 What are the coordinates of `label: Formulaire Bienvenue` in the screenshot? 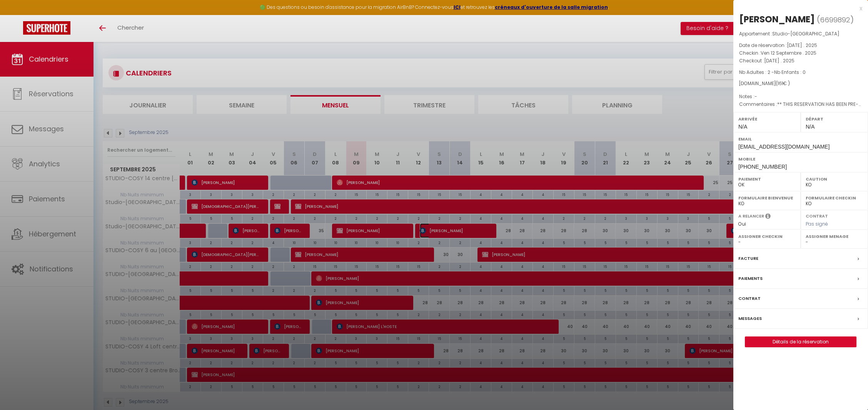 It's located at (767, 198).